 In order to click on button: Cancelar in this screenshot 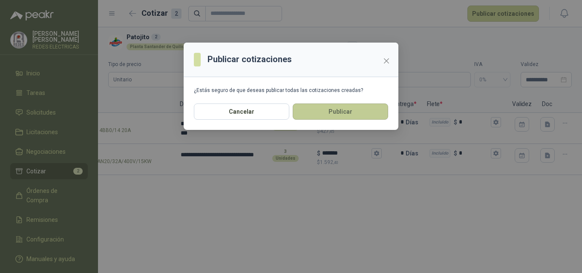, I will do `click(242, 112)`.